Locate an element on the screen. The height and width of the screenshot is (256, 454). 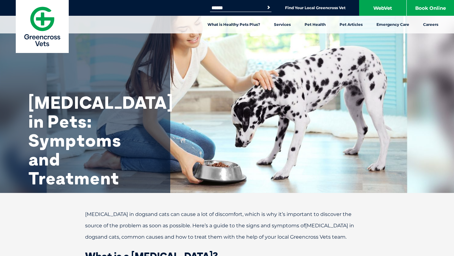
span: and cats can cause a lot of discomfort, which is why it’s important to discover the source of the... is located at coordinates (218, 220).